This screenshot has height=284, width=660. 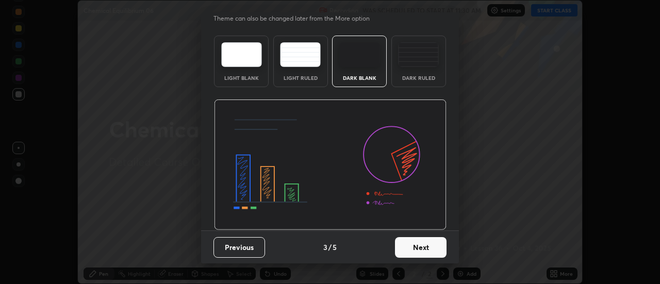 What do you see at coordinates (241, 78) in the screenshot?
I see `div: Light Blank` at bounding box center [241, 78].